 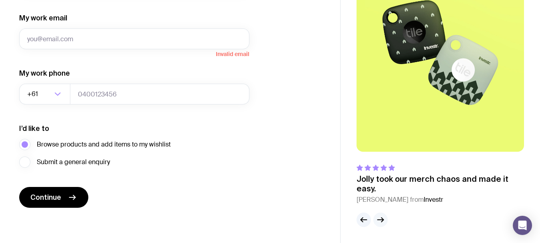 I want to click on div: Open Intercom Messenger, so click(x=522, y=225).